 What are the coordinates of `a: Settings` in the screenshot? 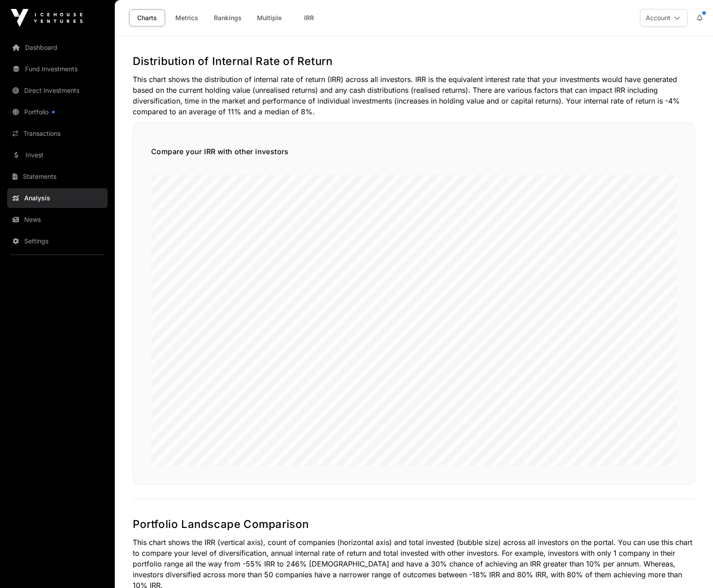 It's located at (57, 241).